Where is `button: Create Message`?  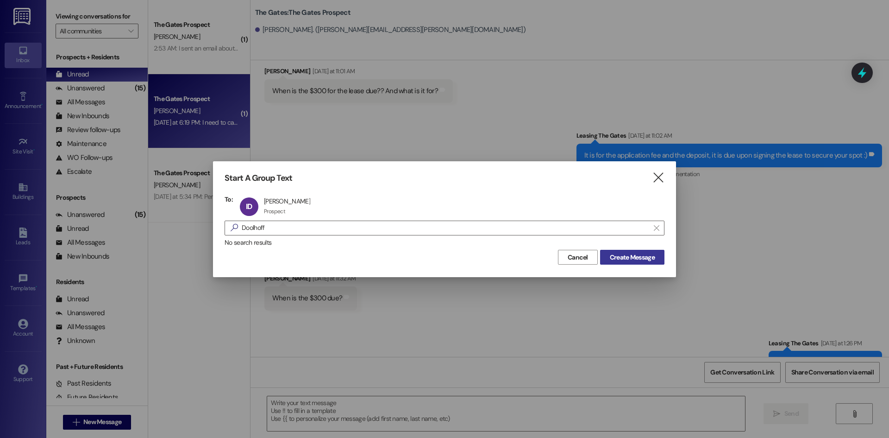
button: Create Message is located at coordinates (632, 257).